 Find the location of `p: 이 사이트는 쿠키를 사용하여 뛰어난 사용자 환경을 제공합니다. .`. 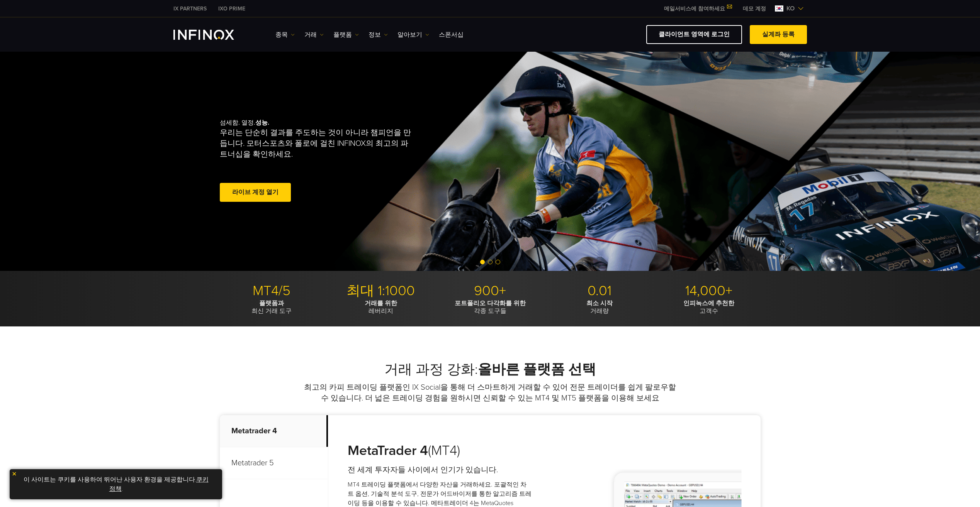

p: 이 사이트는 쿠키를 사용하여 뛰어난 사용자 환경을 제공합니다. . is located at coordinates (116, 484).